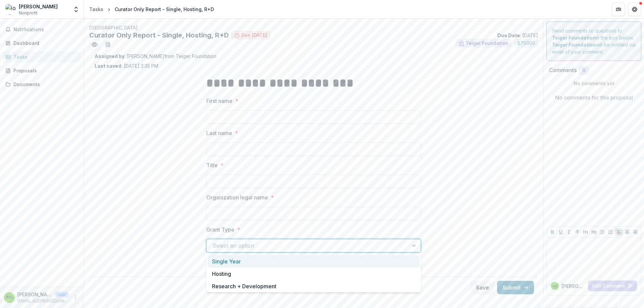  Describe the element at coordinates (314, 274) in the screenshot. I see `div: Select options list` at that location.